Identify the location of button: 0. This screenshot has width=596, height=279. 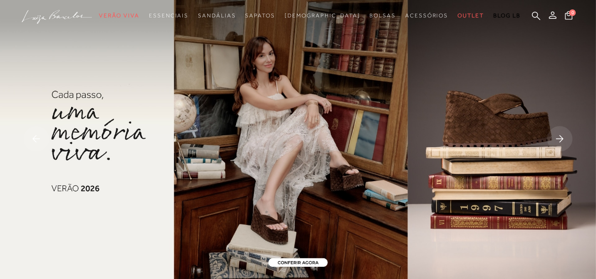
(569, 16).